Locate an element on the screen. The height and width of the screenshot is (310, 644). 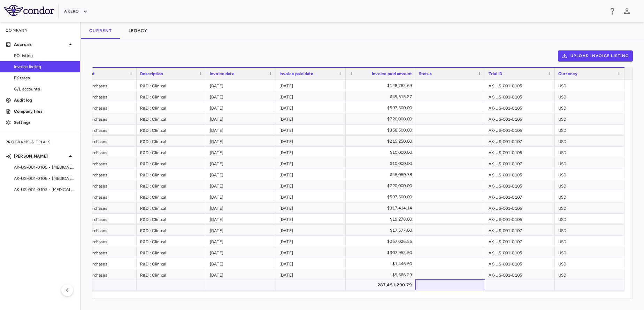
p: Company files is located at coordinates (44, 111).